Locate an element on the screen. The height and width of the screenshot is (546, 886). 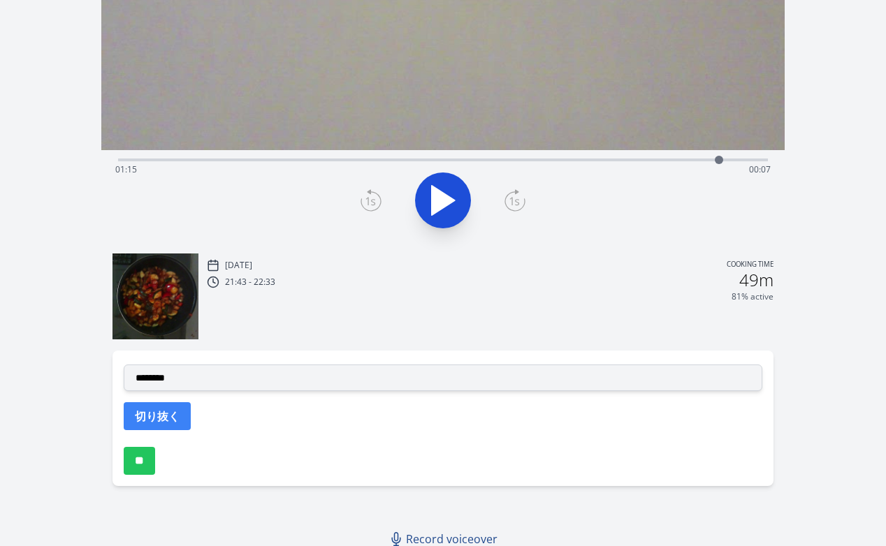
button: 切り抜く is located at coordinates (157, 416).